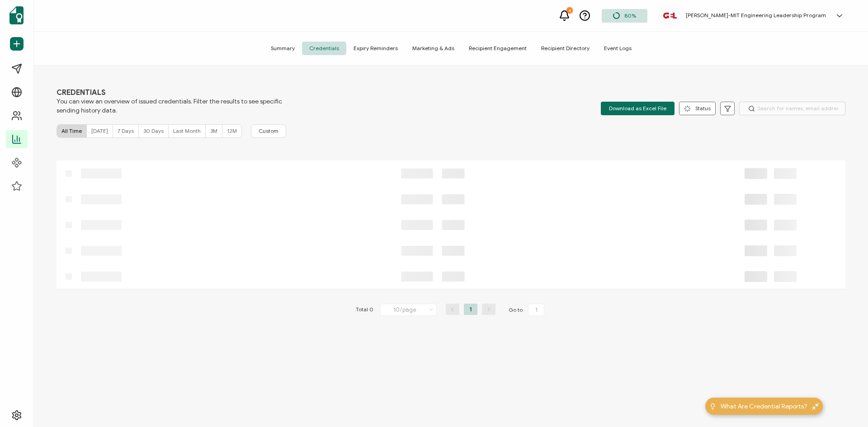 The width and height of the screenshot is (868, 427). Describe the element at coordinates (637, 108) in the screenshot. I see `span: Download as Excel File` at that location.